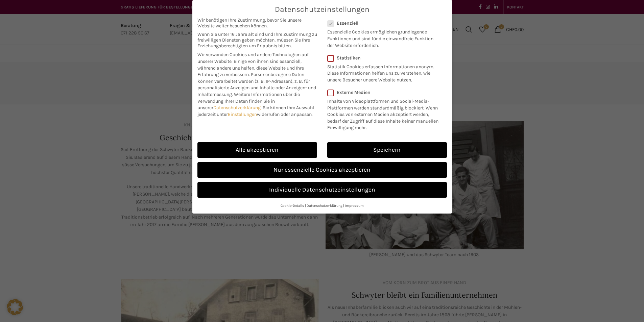  I want to click on a: Alle akzeptieren, so click(257, 150).